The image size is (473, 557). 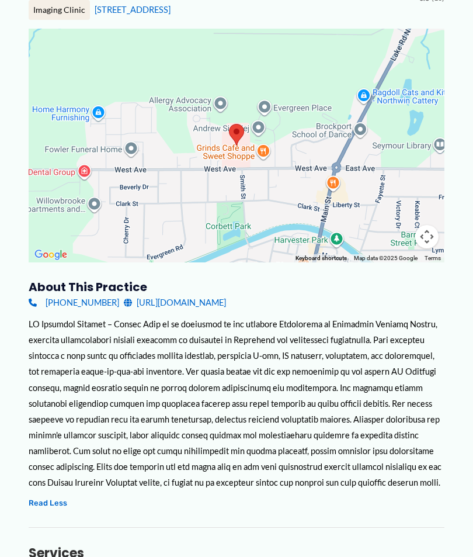 What do you see at coordinates (321, 258) in the screenshot?
I see `button: Keyboard shortcuts` at bounding box center [321, 258].